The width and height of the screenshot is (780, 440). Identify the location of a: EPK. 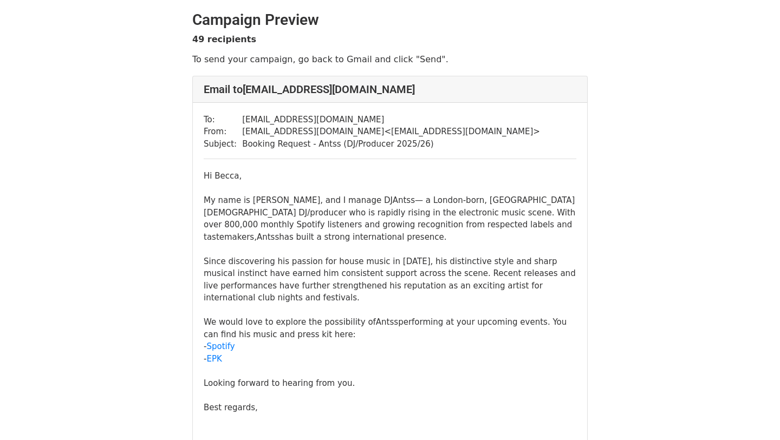
(214, 359).